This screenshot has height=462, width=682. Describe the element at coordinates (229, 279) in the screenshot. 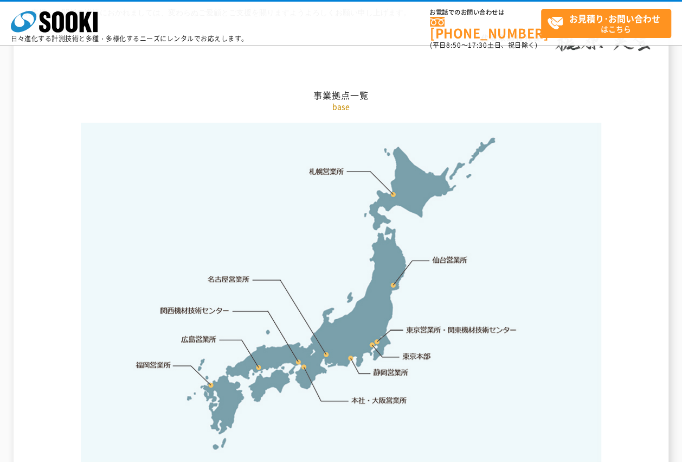

I see `a: 名古屋営業所` at that location.